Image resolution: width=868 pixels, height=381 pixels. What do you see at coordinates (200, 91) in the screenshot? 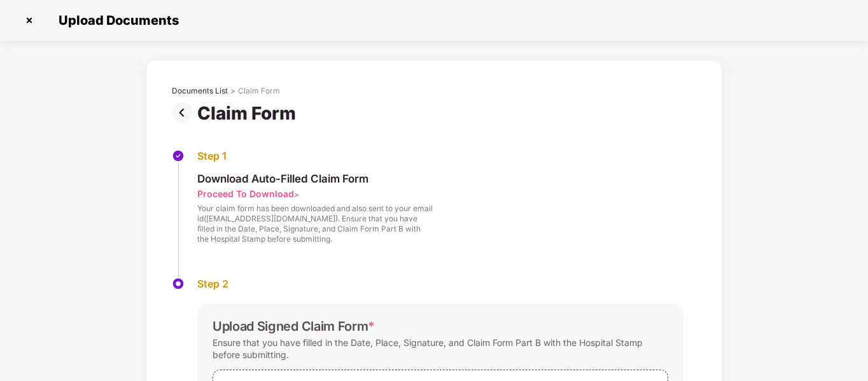
I see `div: Documents List` at bounding box center [200, 91].